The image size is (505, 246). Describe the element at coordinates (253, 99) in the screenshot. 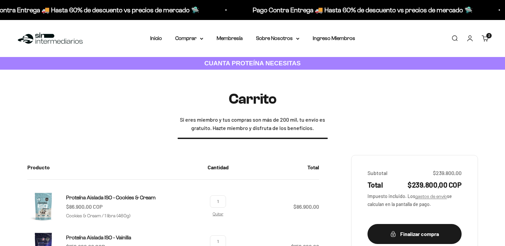

I see `h1: Carrito` at that location.